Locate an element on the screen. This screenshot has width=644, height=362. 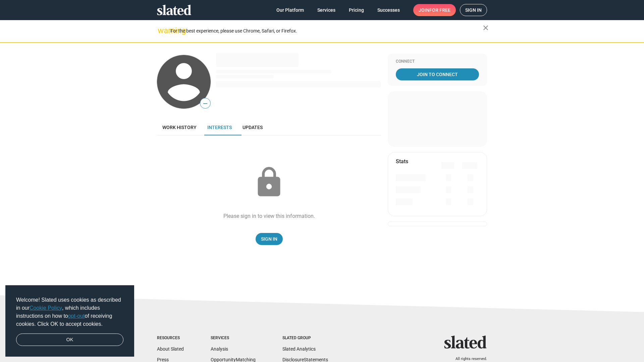
a: Our Platform is located at coordinates (290, 10).